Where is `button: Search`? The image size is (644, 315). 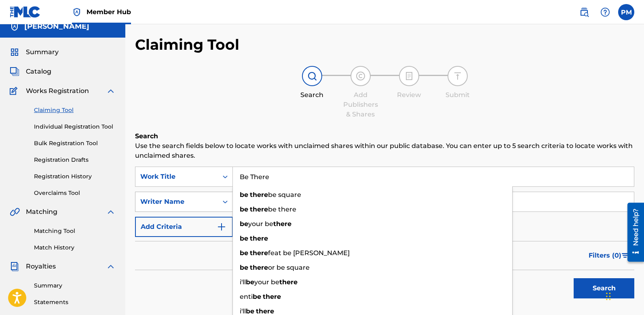 button: Search is located at coordinates (604, 288).